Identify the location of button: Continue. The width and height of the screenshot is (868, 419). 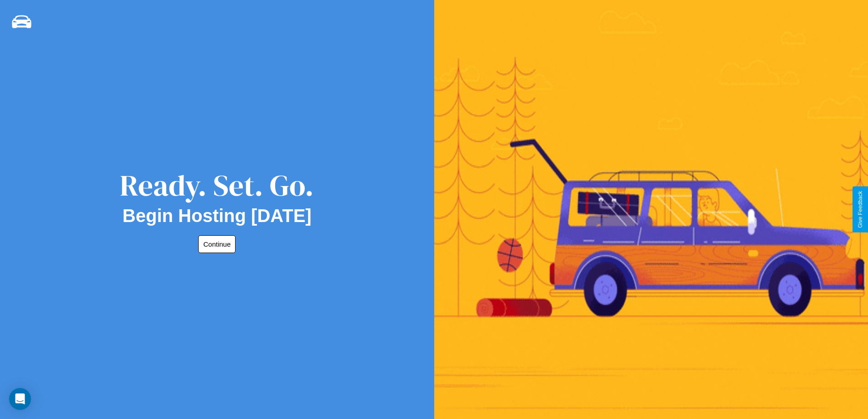
(217, 244).